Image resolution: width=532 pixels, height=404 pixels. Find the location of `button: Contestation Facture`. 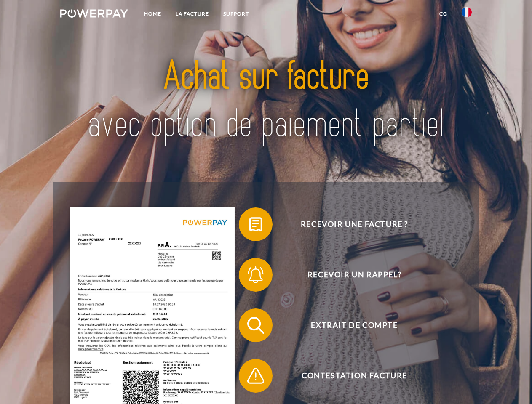

button: Contestation Facture is located at coordinates (348, 376).